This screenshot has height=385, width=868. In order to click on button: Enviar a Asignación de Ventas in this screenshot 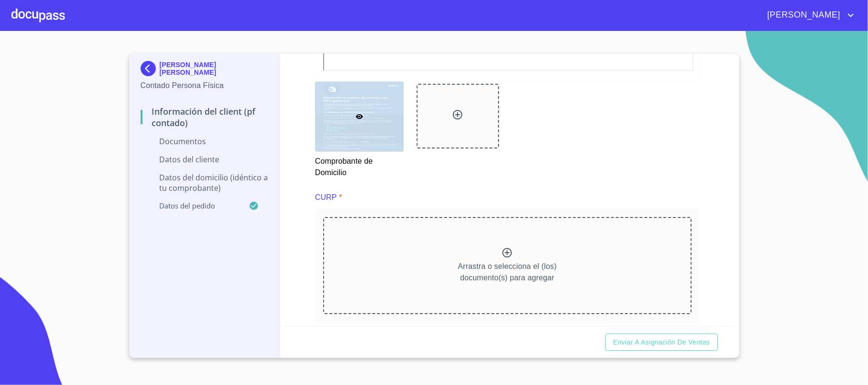, I will do `click(661, 342)`.